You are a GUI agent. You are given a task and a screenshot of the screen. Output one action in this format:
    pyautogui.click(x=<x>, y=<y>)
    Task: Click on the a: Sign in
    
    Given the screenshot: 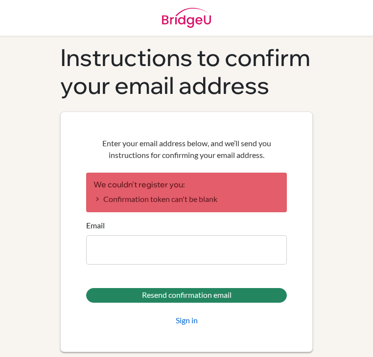 What is the action you would take?
    pyautogui.click(x=186, y=320)
    